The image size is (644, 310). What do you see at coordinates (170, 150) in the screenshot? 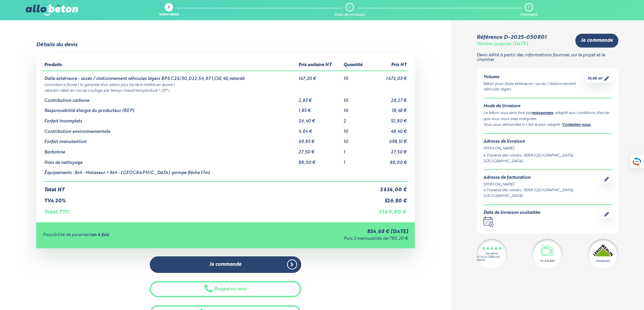
I see `td: Barbotine` at bounding box center [170, 150].